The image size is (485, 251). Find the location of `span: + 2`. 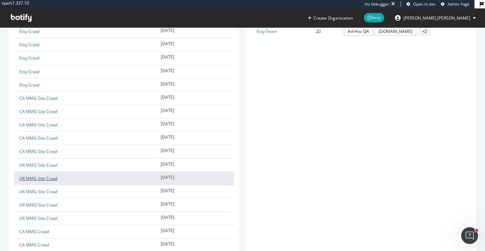

span: + 2 is located at coordinates (424, 31).